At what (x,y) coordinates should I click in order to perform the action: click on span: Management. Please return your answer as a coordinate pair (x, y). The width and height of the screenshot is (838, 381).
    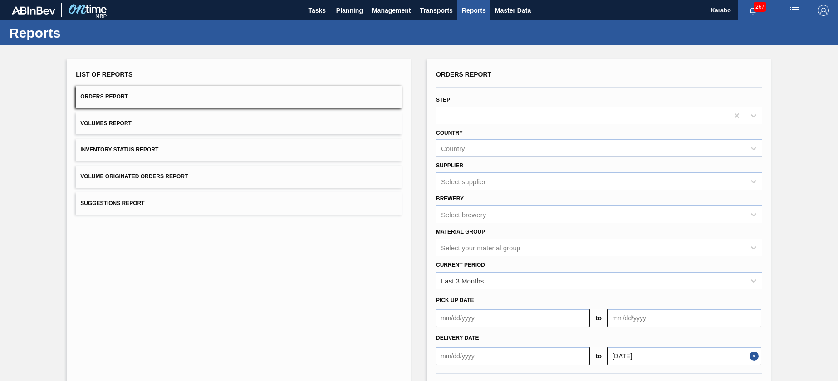
    Looking at the image, I should click on (392, 10).